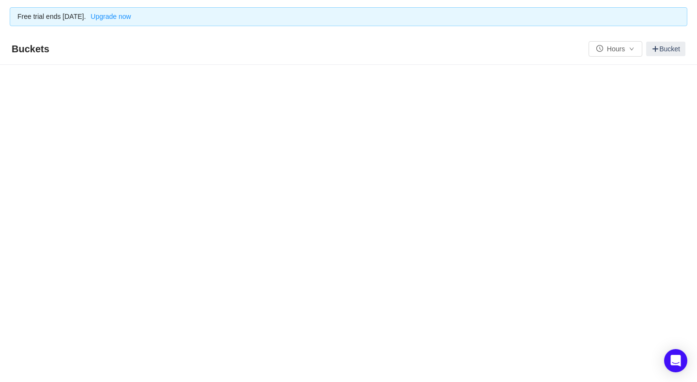 The image size is (697, 382). Describe the element at coordinates (108, 16) in the screenshot. I see `a: Upgrade now` at that location.